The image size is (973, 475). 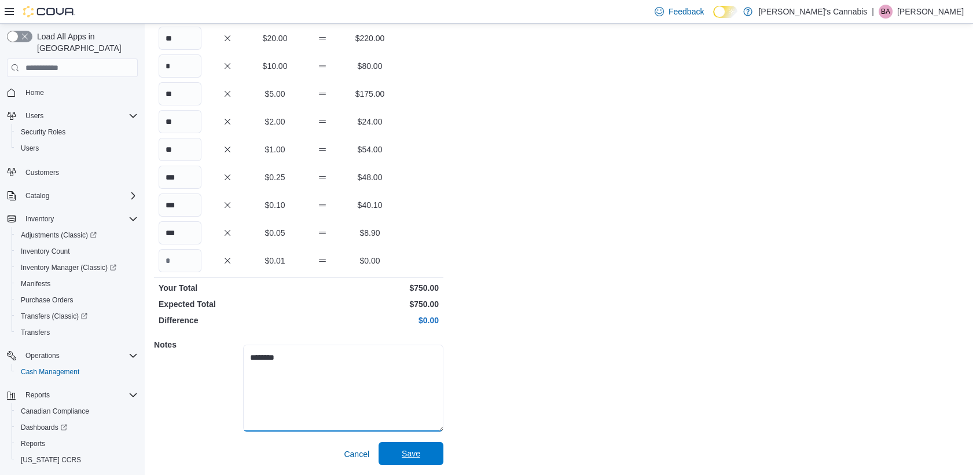 What do you see at coordinates (357, 454) in the screenshot?
I see `span: Cancel` at bounding box center [357, 454].